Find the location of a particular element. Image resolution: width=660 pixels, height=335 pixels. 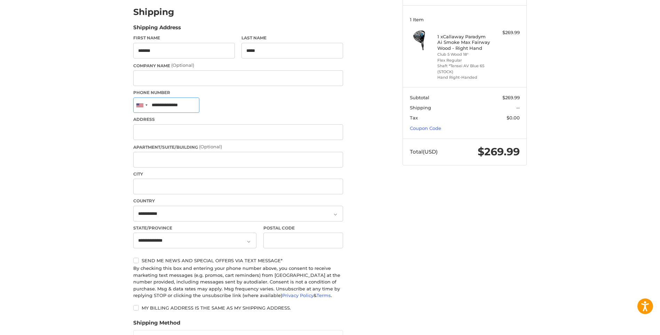

h4: 1 x Callaway Paradym Ai Smoke Max Fairway Wood - Right Hand is located at coordinates (464, 42).